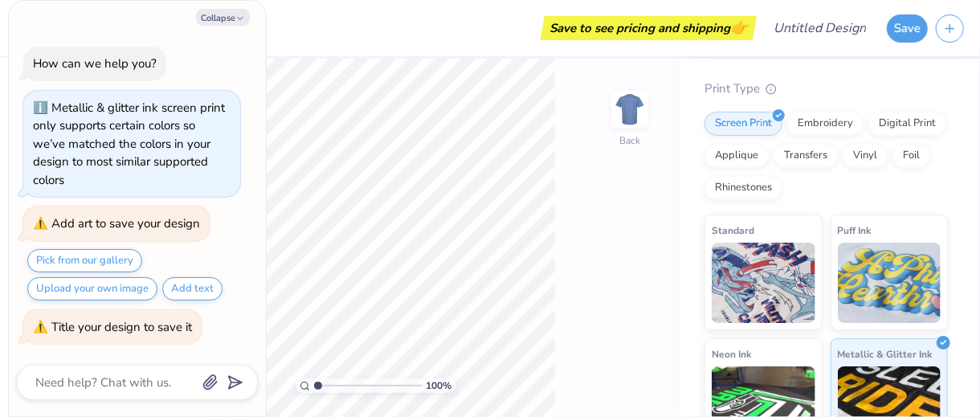 The image size is (980, 417). Describe the element at coordinates (763, 283) in the screenshot. I see `img: Standard` at that location.